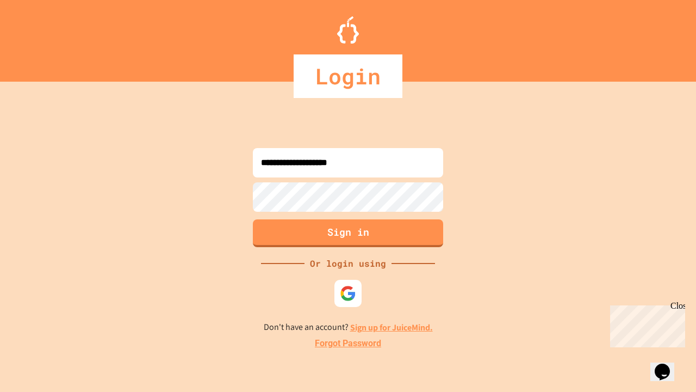  Describe the element at coordinates (40, 36) in the screenshot. I see `div: Chat with us now!Close` at that location.